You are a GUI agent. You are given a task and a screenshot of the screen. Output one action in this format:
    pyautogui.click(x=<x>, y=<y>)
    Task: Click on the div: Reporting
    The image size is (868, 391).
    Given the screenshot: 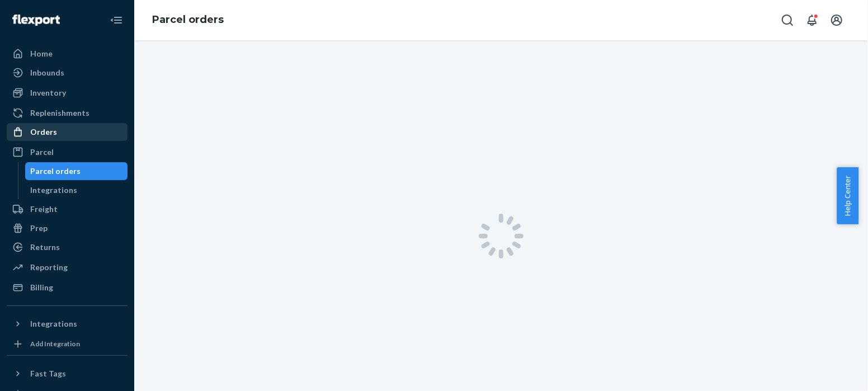 What is the action you would take?
    pyautogui.click(x=49, y=268)
    